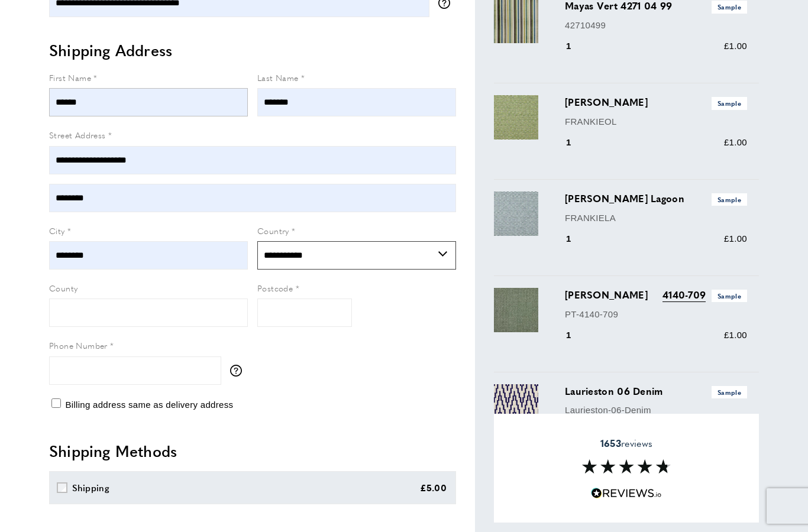 This screenshot has width=808, height=532. I want to click on input: Billing address same as delivery address, so click(56, 403).